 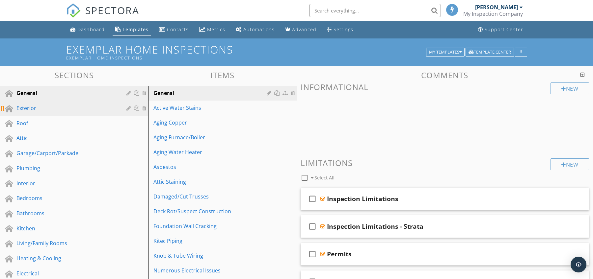 What do you see at coordinates (87, 30) in the screenshot?
I see `a: Dashboard` at bounding box center [87, 30].